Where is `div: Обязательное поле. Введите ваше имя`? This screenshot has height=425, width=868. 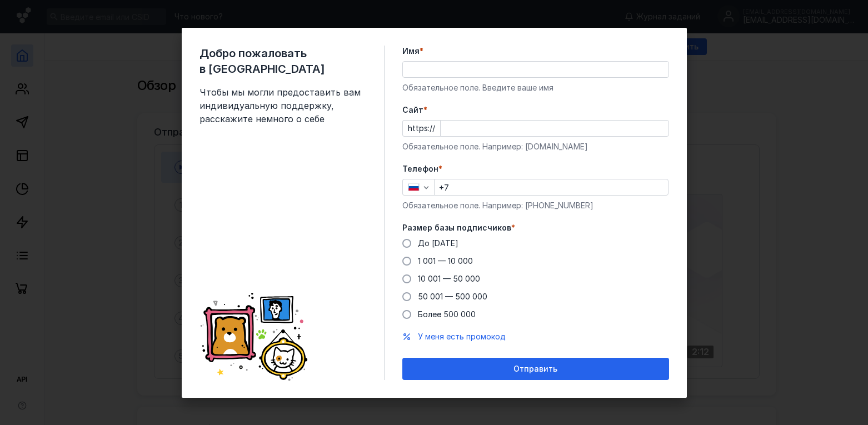 div: Обязательное поле. Введите ваше имя is located at coordinates (535, 88).